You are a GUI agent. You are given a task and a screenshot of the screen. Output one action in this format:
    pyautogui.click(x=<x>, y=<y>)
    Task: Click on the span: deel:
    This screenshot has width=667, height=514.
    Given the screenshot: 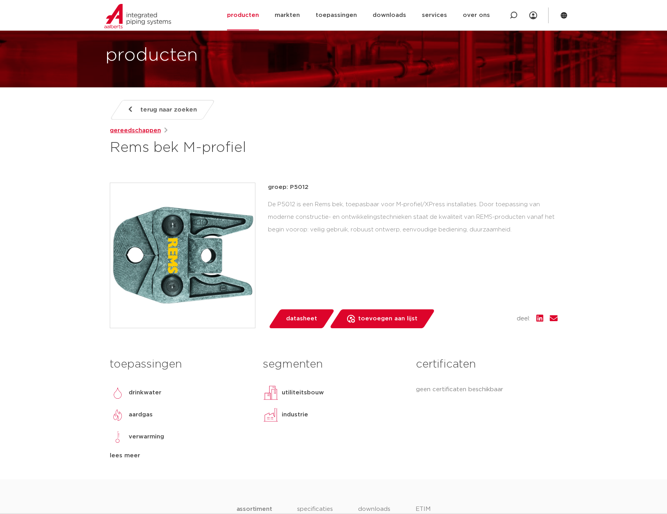 What is the action you would take?
    pyautogui.click(x=524, y=319)
    